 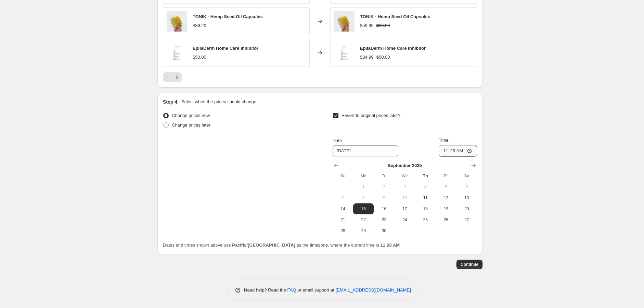 I want to click on span: Need help? Read the, so click(x=265, y=290).